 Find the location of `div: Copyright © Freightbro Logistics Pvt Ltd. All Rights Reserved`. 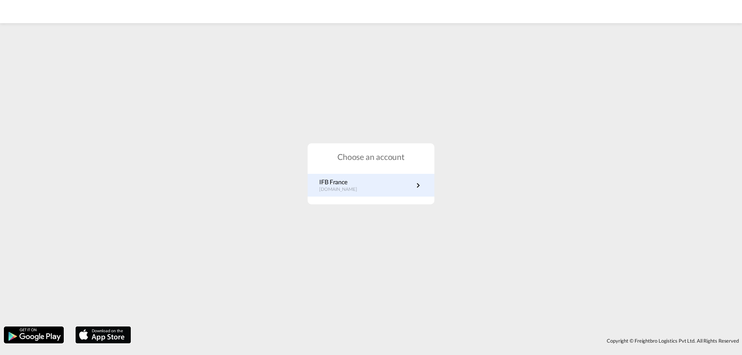

div: Copyright © Freightbro Logistics Pvt Ltd. All Rights Reserved is located at coordinates (438, 341).